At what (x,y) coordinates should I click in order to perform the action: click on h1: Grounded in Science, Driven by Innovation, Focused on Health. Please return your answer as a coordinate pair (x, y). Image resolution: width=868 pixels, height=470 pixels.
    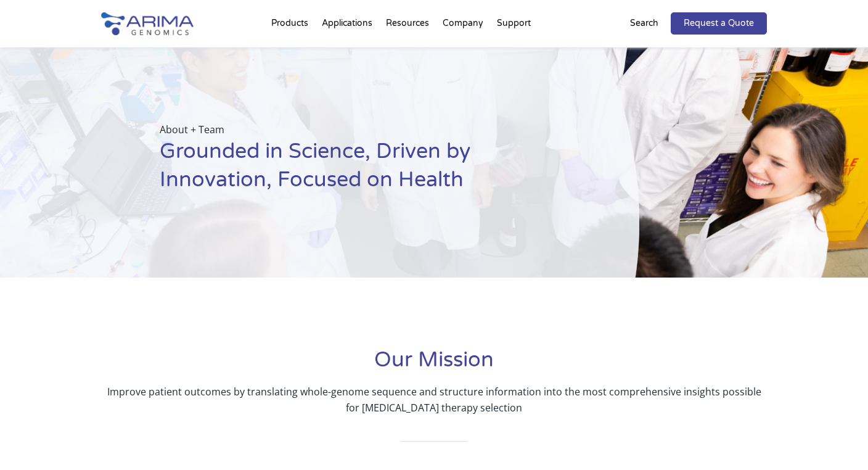
    Looking at the image, I should click on (368, 170).